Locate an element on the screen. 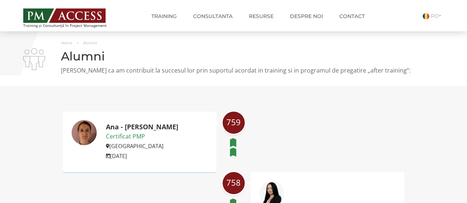 The width and height of the screenshot is (467, 203). a: Resurse is located at coordinates (261, 16).